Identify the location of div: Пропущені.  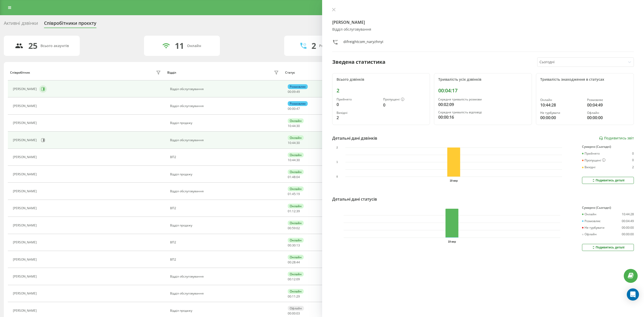
(594, 161).